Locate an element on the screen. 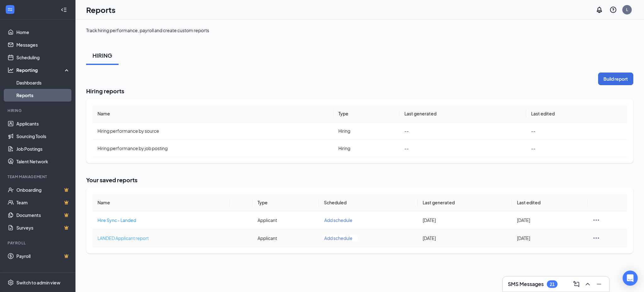 This screenshot has width=644, height=292. button: ChevronUp is located at coordinates (588, 284).